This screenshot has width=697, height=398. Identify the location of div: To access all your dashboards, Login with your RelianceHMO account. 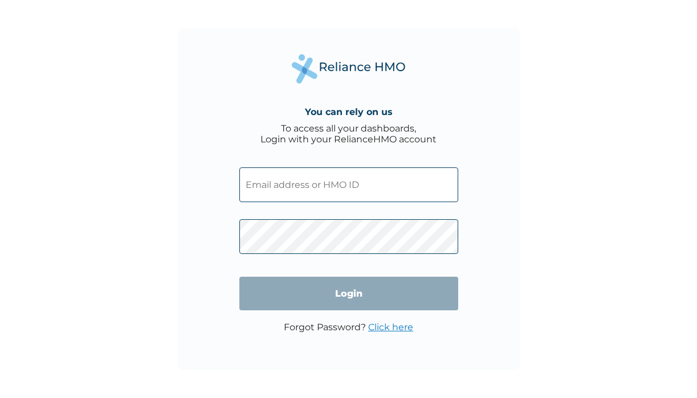
(348, 134).